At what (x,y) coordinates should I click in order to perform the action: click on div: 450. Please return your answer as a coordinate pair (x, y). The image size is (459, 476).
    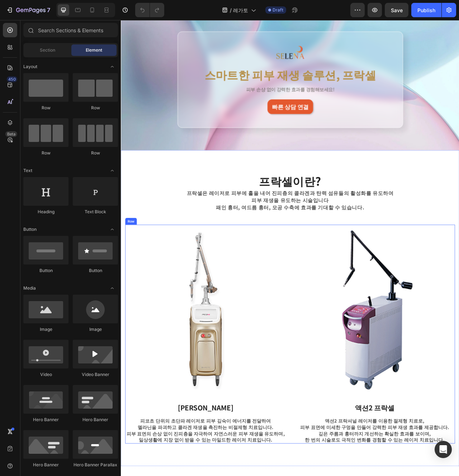
    Looking at the image, I should click on (12, 79).